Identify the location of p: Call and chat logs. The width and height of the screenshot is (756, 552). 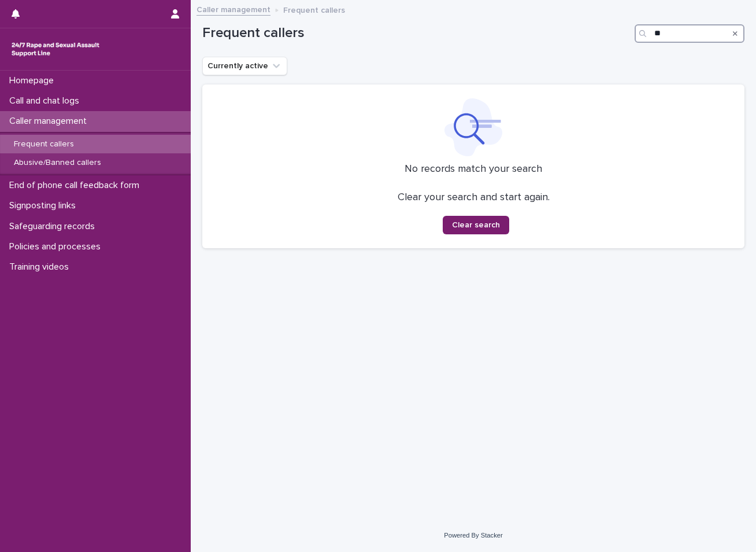
(46, 100).